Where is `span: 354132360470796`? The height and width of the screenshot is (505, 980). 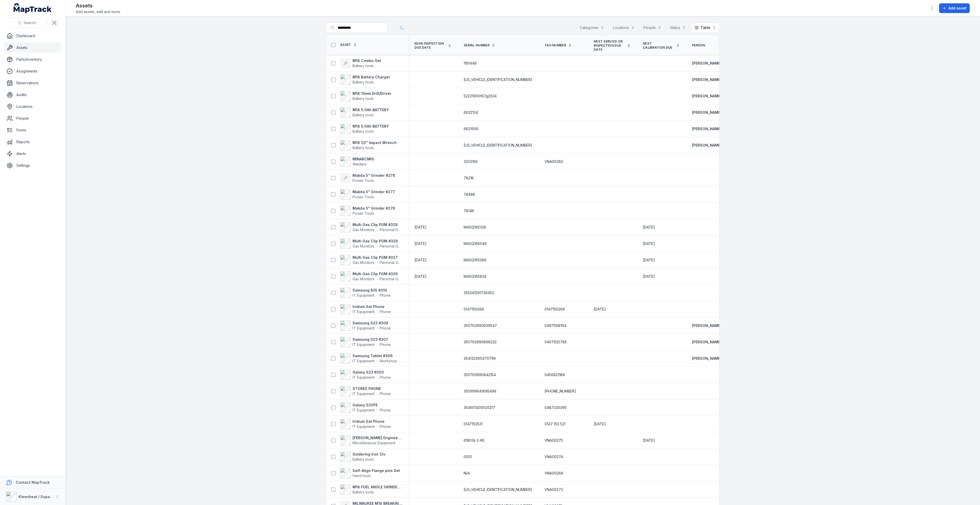
span: 354132360470796 is located at coordinates (480, 358).